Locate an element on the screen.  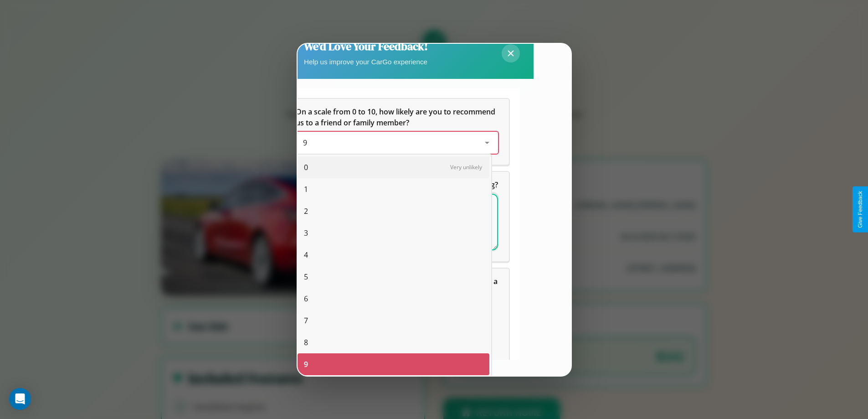
div: 2 is located at coordinates (394, 211).